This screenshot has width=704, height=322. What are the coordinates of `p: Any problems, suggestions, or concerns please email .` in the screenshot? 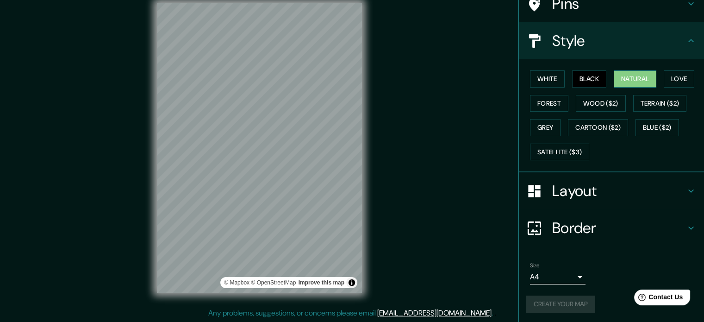 It's located at (351, 313).